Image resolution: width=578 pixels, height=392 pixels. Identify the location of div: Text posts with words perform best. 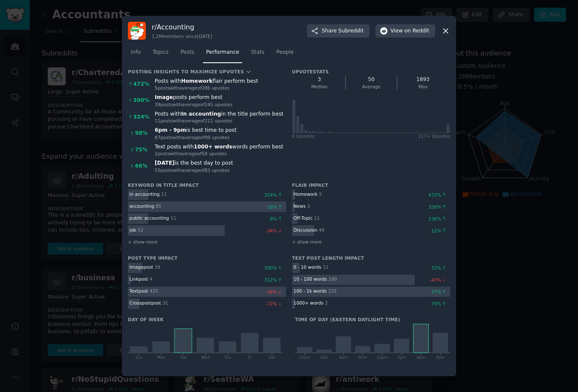
(220, 147).